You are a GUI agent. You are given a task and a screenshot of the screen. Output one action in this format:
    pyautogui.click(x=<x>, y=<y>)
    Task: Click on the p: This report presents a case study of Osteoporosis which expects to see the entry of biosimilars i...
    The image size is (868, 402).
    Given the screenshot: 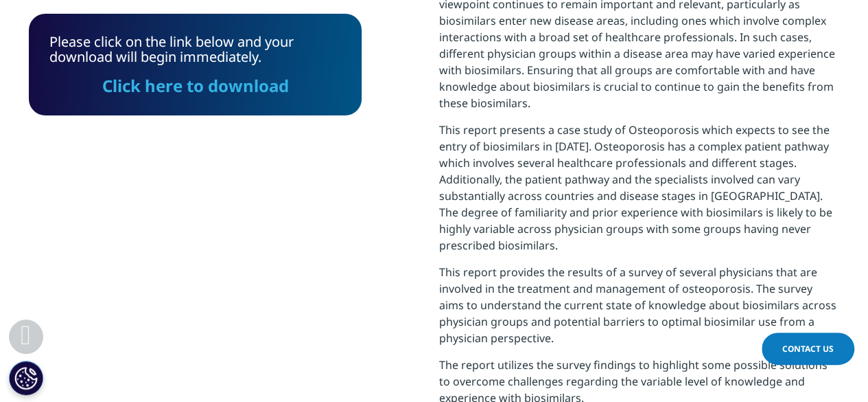 What is the action you would take?
    pyautogui.click(x=639, y=192)
    